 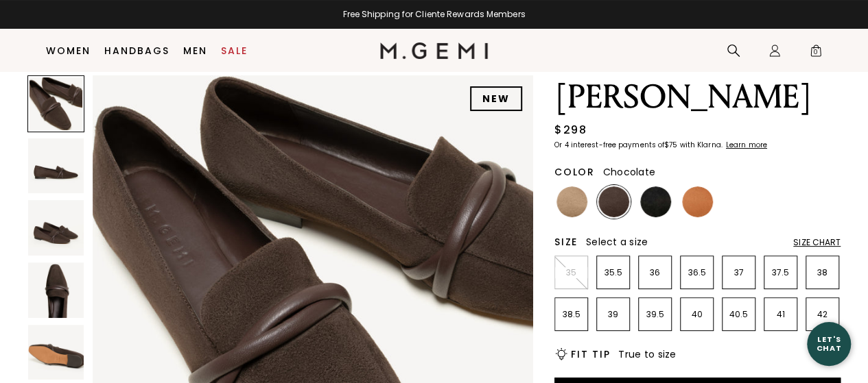 I want to click on span: Select a size, so click(x=617, y=242).